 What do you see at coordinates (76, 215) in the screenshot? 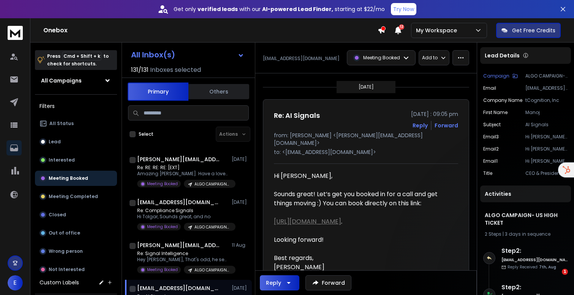
I see `button: Closed` at bounding box center [76, 215].